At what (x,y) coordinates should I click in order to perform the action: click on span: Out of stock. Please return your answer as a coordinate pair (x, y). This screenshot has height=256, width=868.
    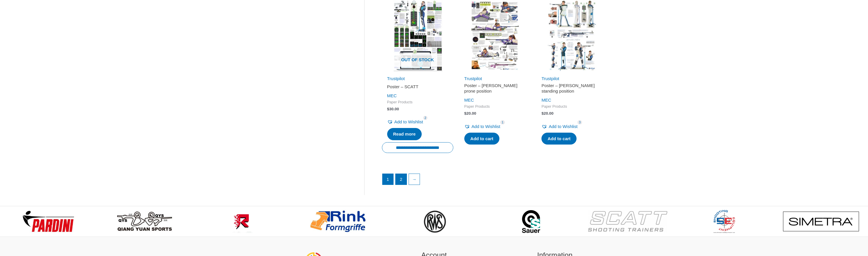
    Looking at the image, I should click on (417, 60).